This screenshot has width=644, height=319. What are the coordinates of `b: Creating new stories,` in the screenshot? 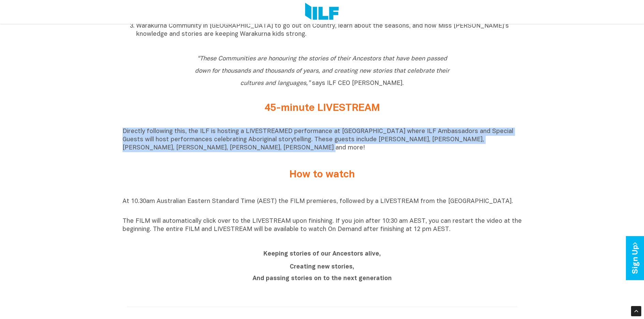 It's located at (322, 267).